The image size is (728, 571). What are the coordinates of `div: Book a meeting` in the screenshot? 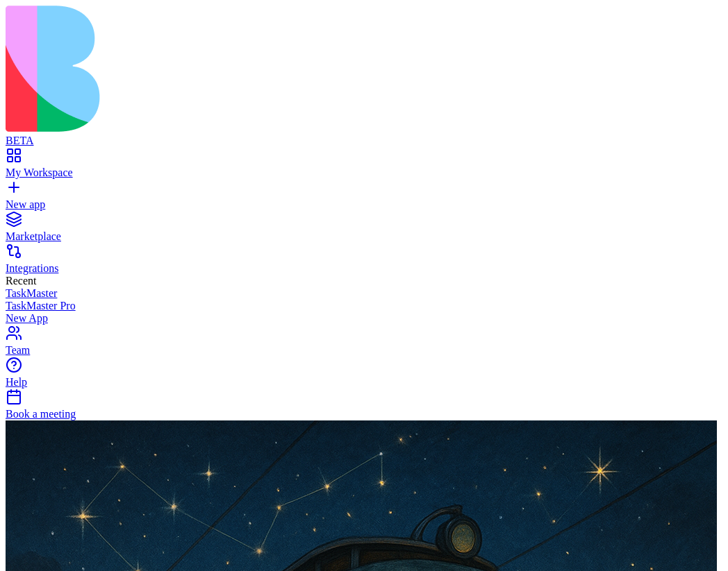 It's located at (364, 415).